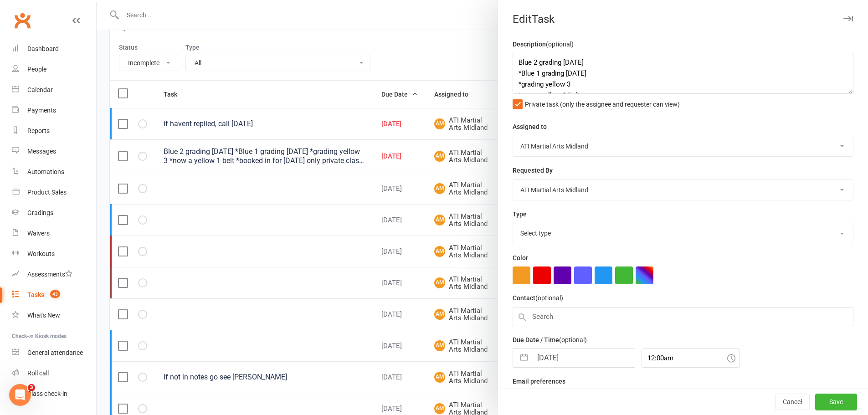 The height and width of the screenshot is (415, 868). Describe the element at coordinates (54, 213) in the screenshot. I see `a: Gradings` at that location.